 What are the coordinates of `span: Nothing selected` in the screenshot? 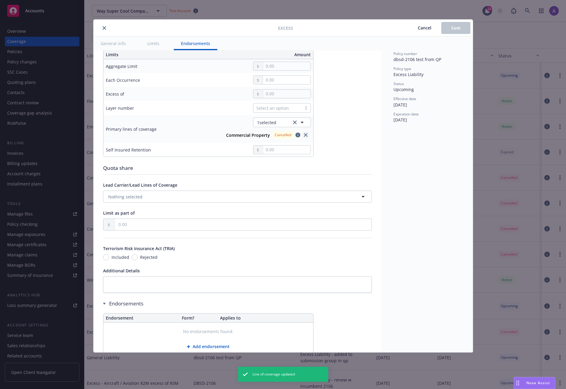 It's located at (125, 196).